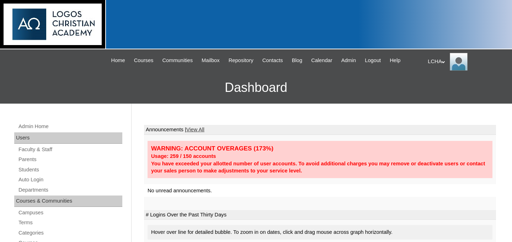 The height and width of the screenshot is (242, 512). What do you see at coordinates (70, 160) in the screenshot?
I see `a: Parents` at bounding box center [70, 160].